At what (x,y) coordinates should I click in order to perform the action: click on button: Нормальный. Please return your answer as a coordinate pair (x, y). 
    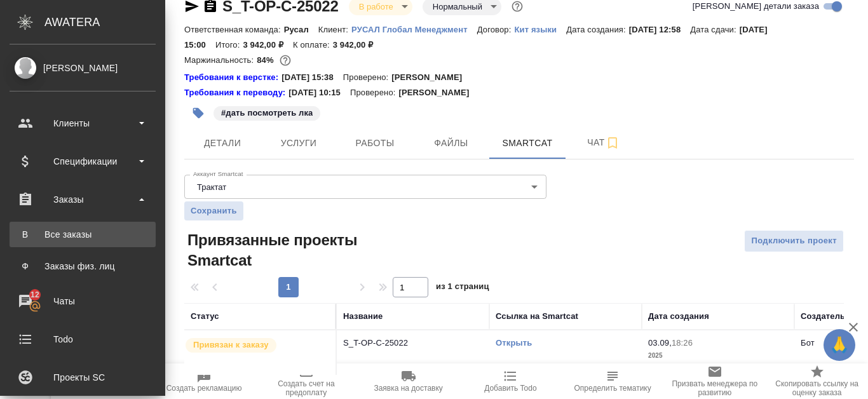
    Looking at the image, I should click on (458, 6).